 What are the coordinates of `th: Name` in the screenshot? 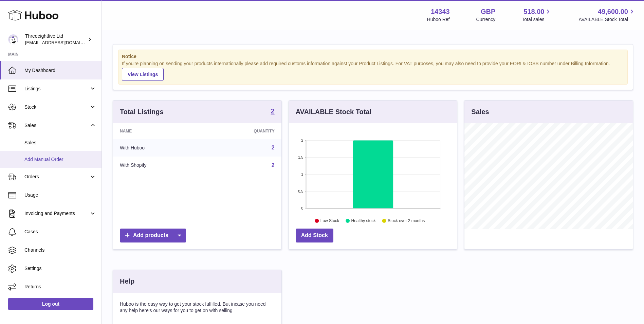 It's located at (159, 131).